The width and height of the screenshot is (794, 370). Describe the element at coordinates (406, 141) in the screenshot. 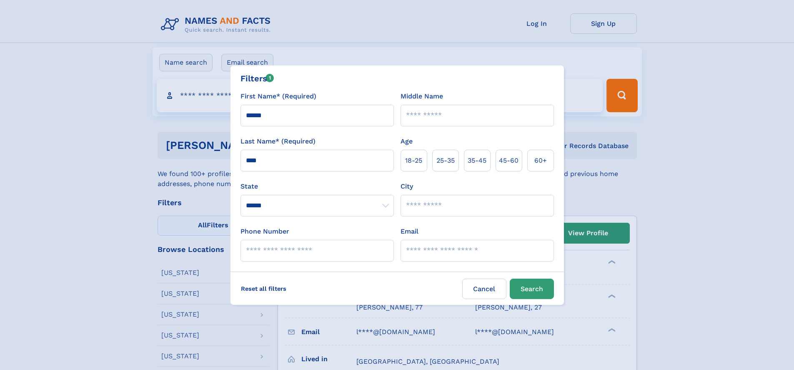

I see `label: Age` at that location.